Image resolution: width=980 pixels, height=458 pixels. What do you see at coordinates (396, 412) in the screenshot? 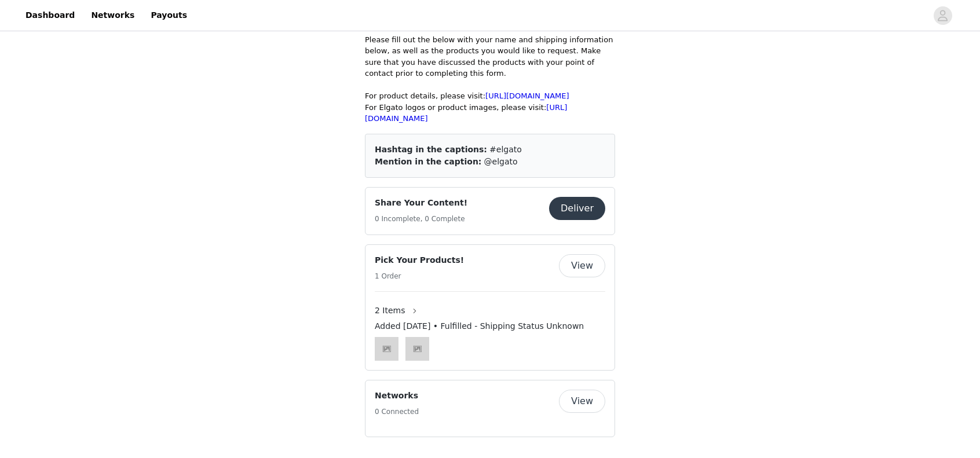
I see `h5: 0 Connected` at bounding box center [396, 412].